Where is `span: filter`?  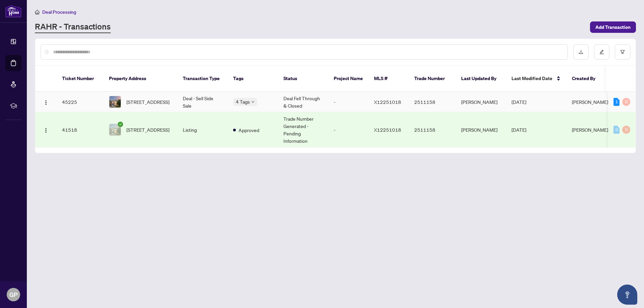 span: filter is located at coordinates (623, 52).